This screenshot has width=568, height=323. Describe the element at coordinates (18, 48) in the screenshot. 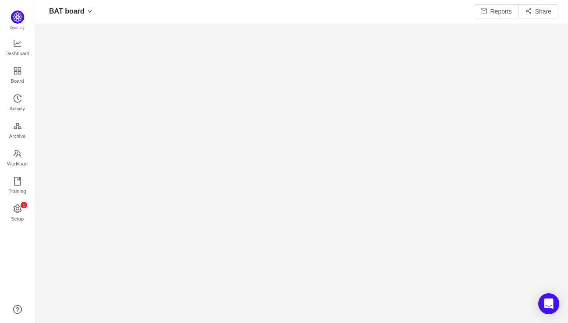

I see `a: Dashboard` at that location.